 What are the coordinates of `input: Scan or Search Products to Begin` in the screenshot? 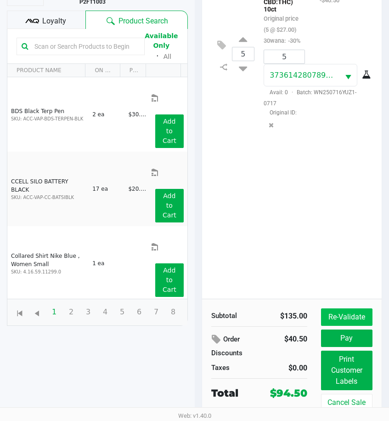 It's located at (85, 46).